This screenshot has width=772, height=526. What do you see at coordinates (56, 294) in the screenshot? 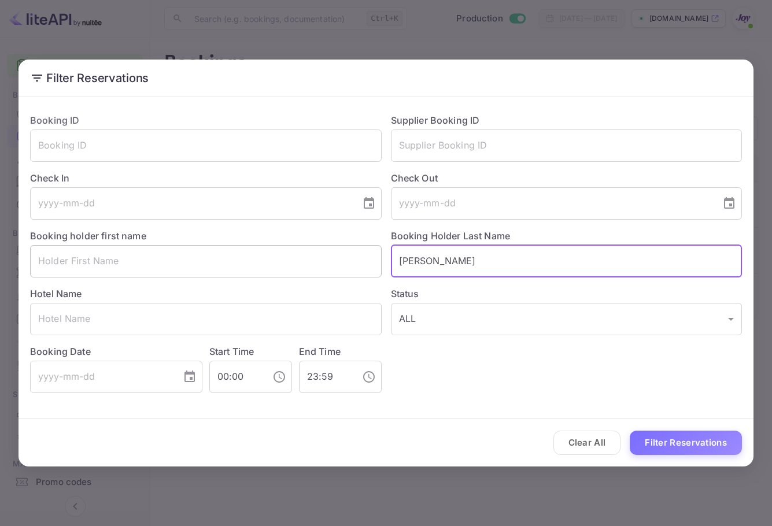
I see `label: Hotel Name` at bounding box center [56, 294].